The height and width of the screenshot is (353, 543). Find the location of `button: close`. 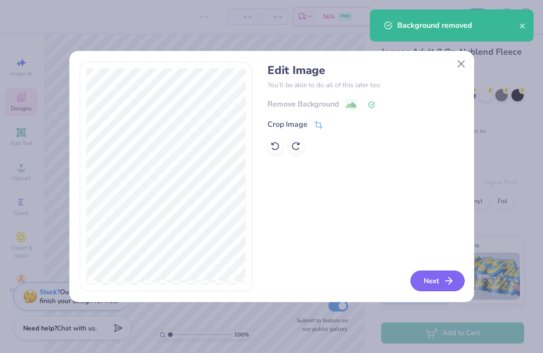

button: close is located at coordinates (523, 25).